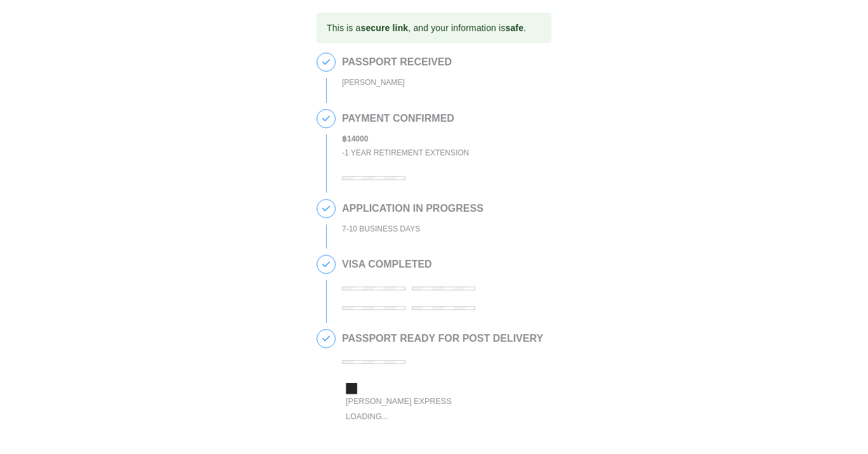  Describe the element at coordinates (326, 338) in the screenshot. I see `span: 5` at that location.